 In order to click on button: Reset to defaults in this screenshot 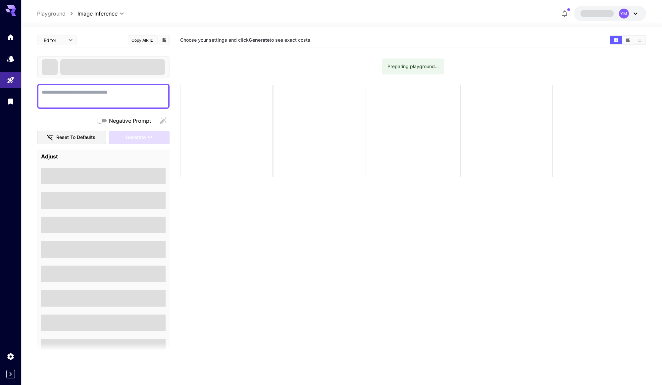, I will do `click(71, 137)`.